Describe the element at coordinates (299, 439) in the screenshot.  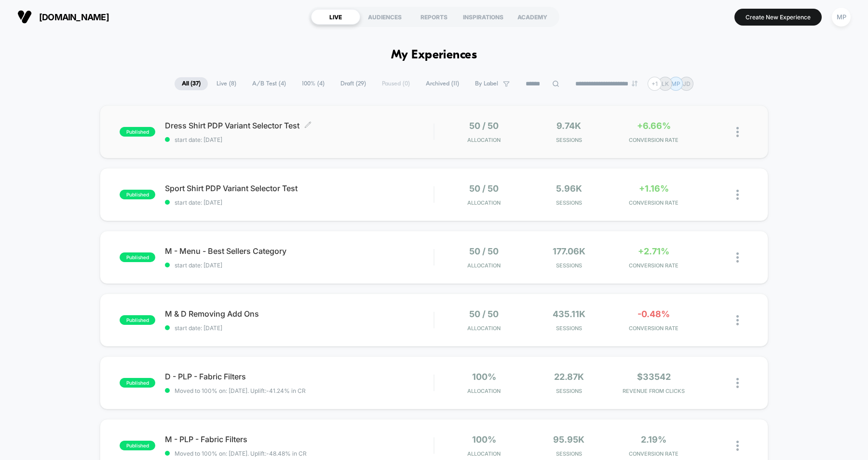
I see `span: M - PLP - Fabric Filters` at that location.